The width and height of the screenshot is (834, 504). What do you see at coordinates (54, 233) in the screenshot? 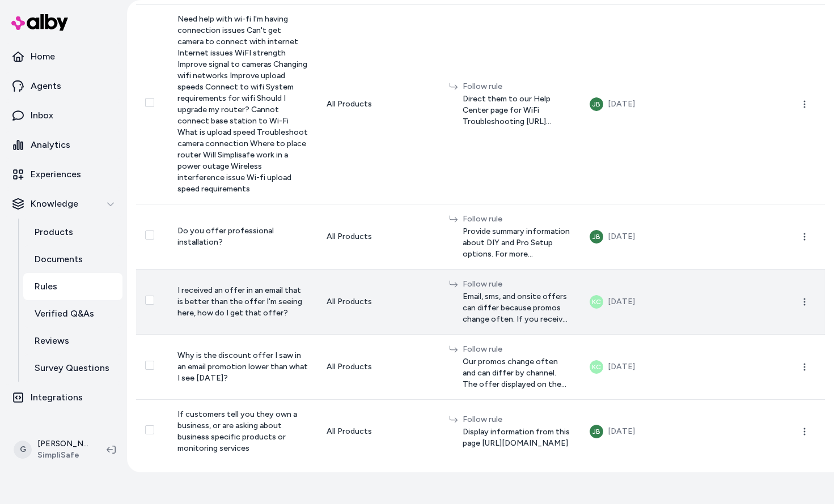
I see `p: Products` at bounding box center [54, 233].